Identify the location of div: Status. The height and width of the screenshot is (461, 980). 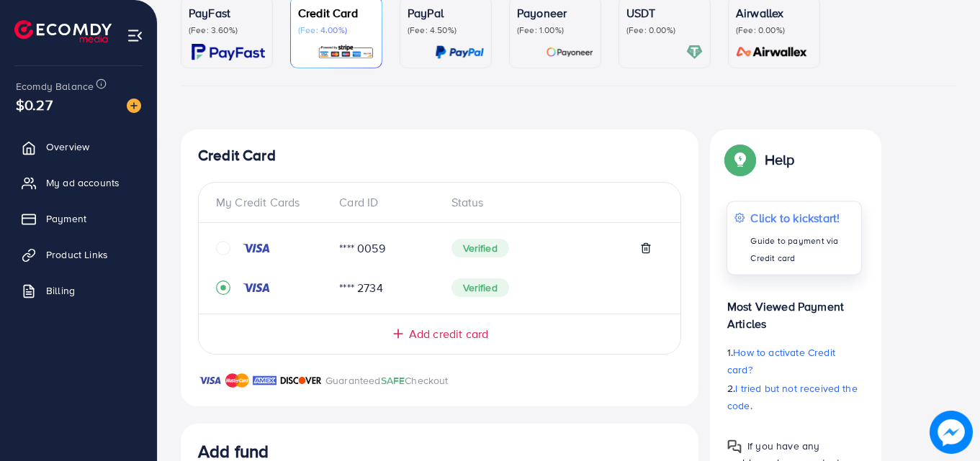
(552, 202).